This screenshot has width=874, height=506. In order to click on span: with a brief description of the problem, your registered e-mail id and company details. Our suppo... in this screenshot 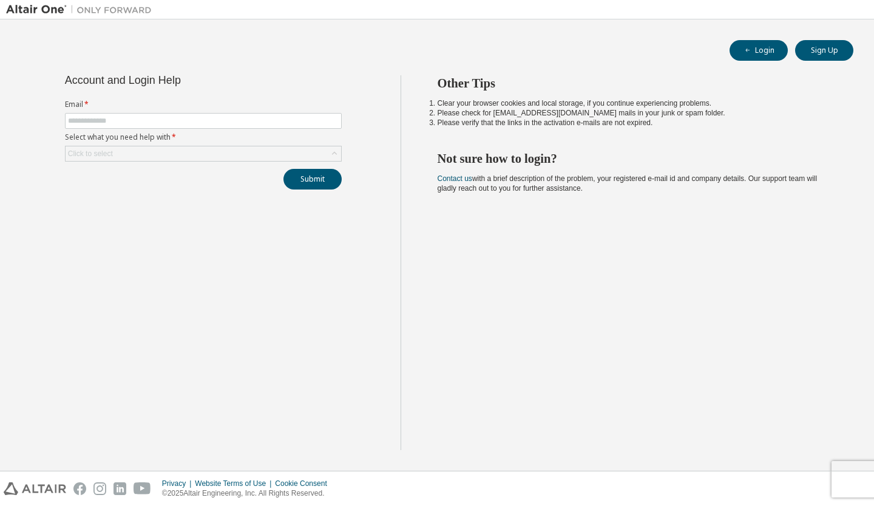, I will do `click(628, 183)`.